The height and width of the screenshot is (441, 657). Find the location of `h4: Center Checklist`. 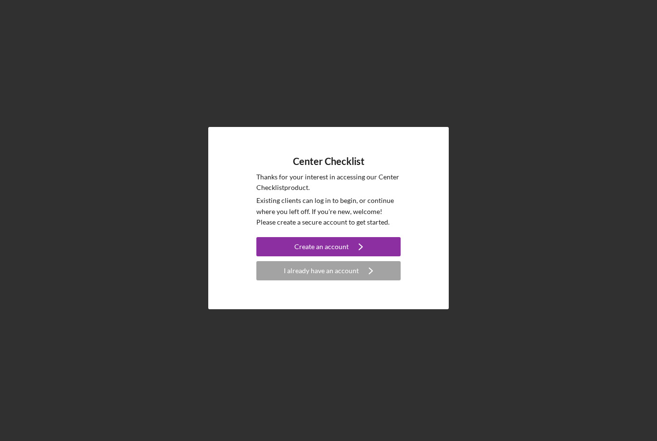

h4: Center Checklist is located at coordinates (329, 161).